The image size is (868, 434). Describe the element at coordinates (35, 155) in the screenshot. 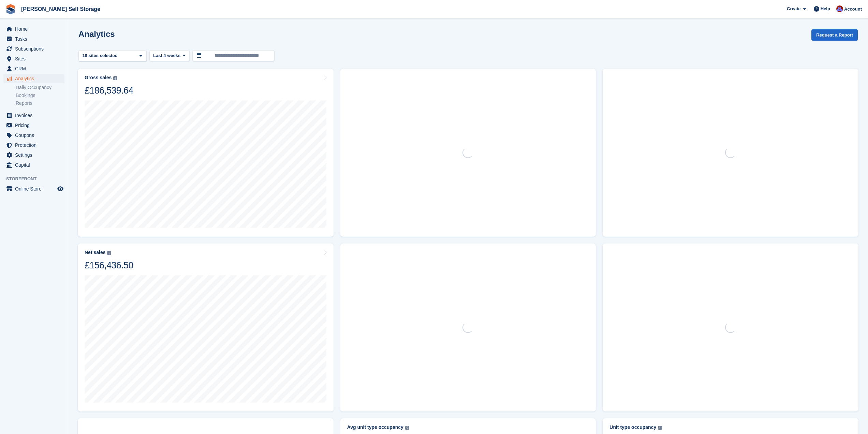

I see `span: Settings` at that location.